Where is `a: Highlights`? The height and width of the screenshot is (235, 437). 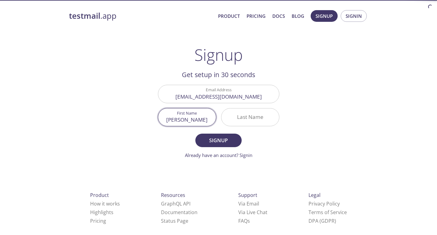 a: Highlights is located at coordinates (102, 212).